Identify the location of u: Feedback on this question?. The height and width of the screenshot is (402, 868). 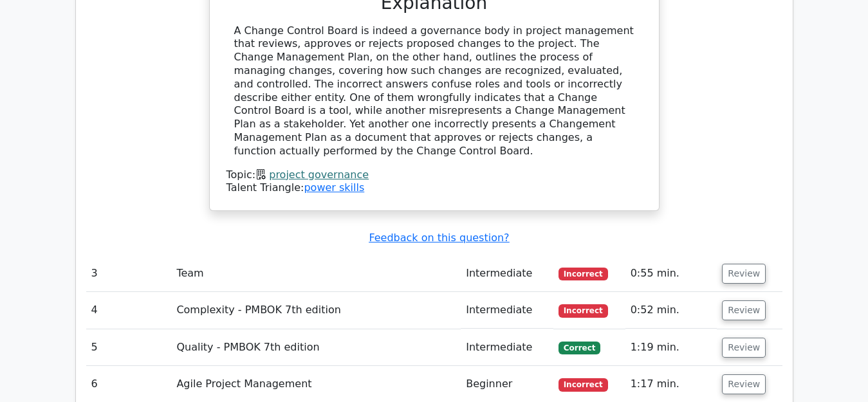
(439, 237).